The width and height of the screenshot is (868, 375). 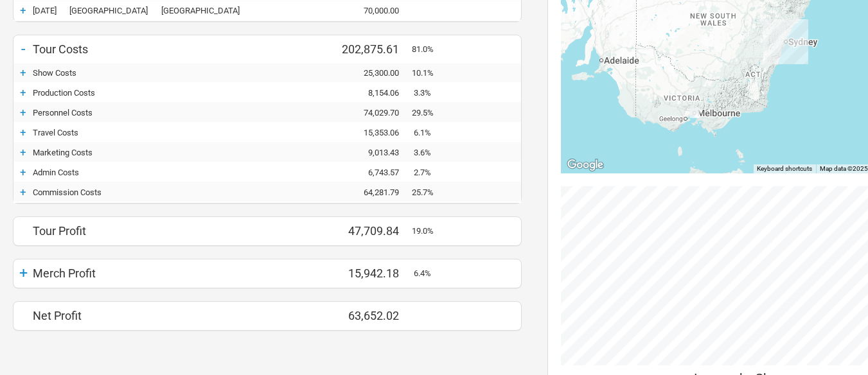 I want to click on div: 63,652.02, so click(x=373, y=315).